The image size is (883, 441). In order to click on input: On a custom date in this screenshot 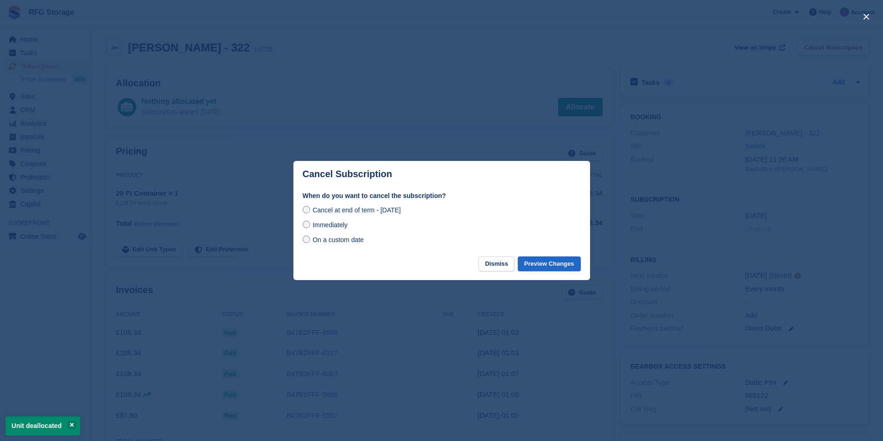, I will do `click(306, 239)`.